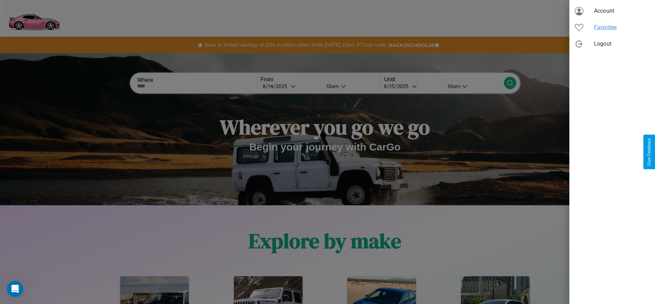 The width and height of the screenshot is (655, 304). I want to click on div: Logout, so click(612, 44).